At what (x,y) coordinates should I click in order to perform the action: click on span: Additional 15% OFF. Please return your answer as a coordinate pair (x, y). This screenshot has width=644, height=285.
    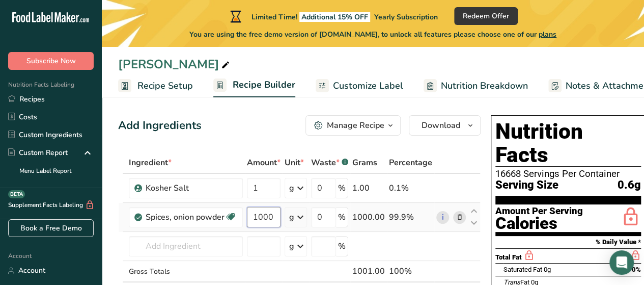
    Looking at the image, I should click on (334, 17).